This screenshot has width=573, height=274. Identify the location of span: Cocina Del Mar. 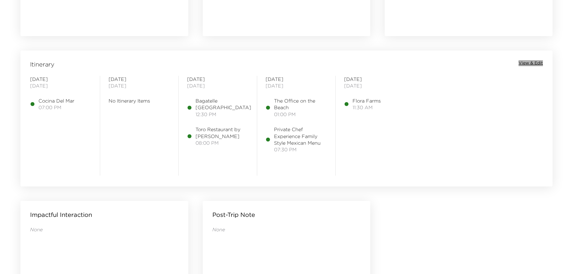
(56, 101).